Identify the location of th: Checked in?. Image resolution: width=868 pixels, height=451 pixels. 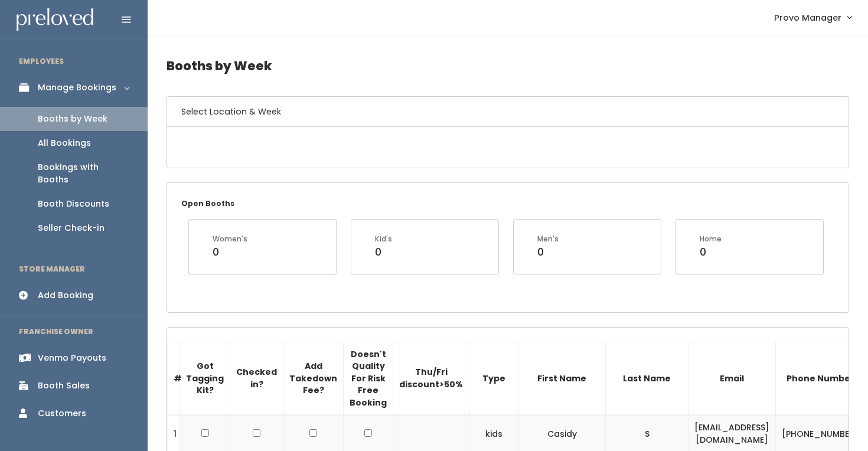
(257, 378).